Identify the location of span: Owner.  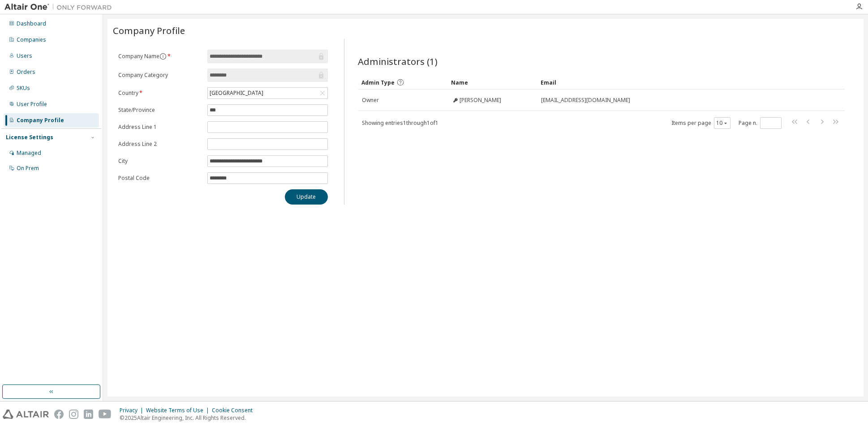
(370, 100).